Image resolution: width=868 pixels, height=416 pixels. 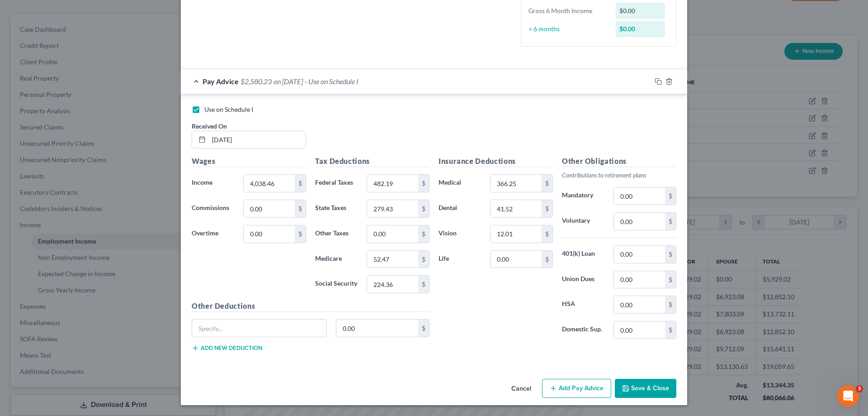 I want to click on label: Voluntary, so click(x=584, y=221).